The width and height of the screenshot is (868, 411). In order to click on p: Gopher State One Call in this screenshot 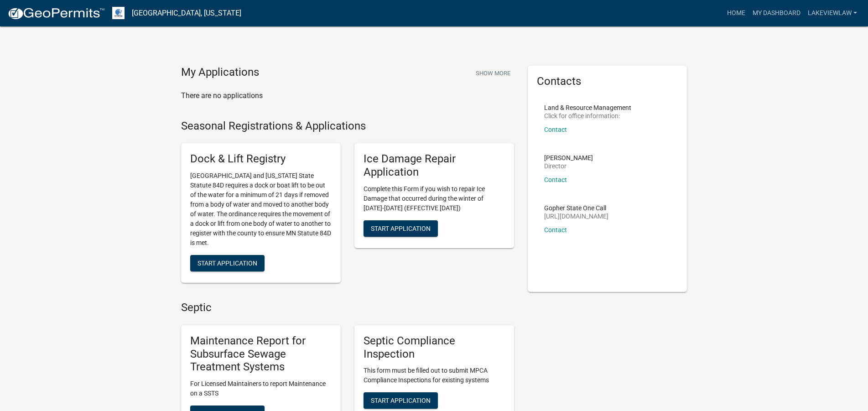, I will do `click(576, 208)`.